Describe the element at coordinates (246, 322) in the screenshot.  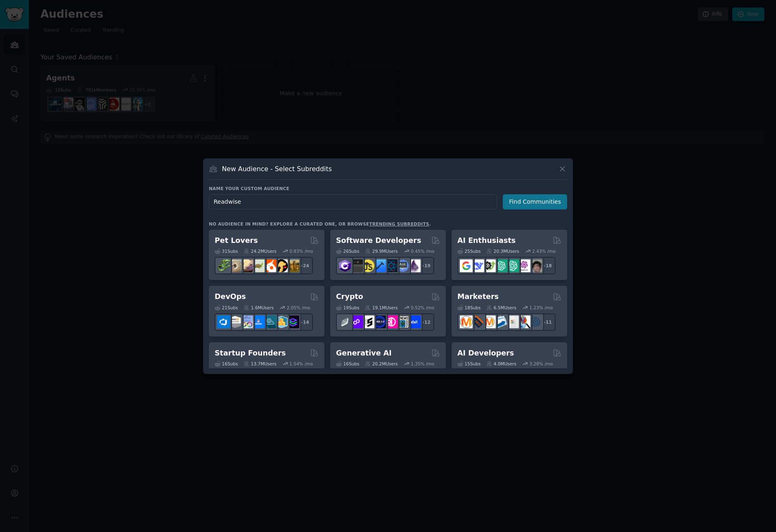
I see `img: Docker_DevOps` at that location.